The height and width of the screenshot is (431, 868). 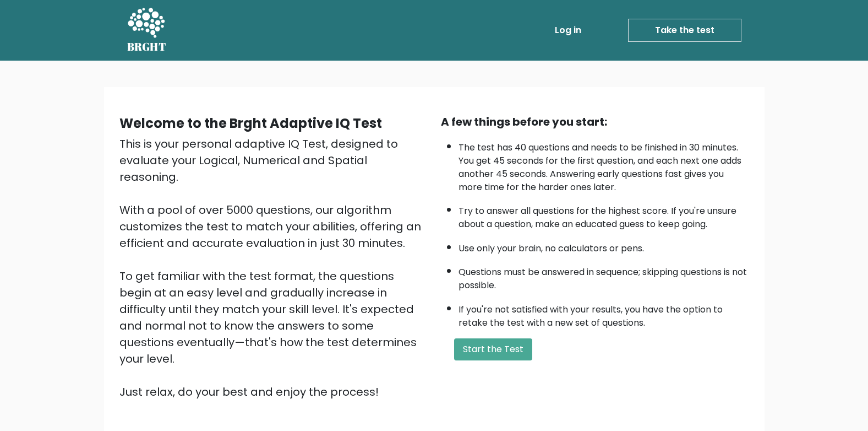 I want to click on div: A few things before you start:, so click(x=595, y=121).